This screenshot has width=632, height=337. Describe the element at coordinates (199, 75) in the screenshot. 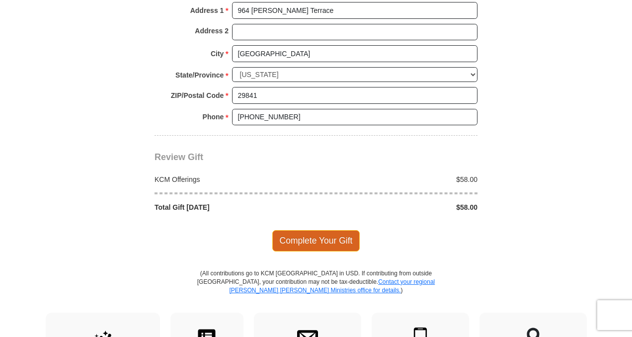

I see `strong: State/Province` at that location.